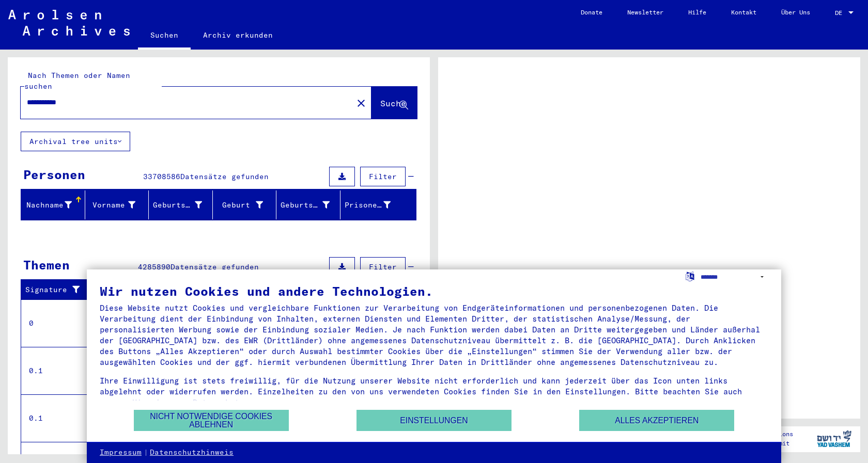  Describe the element at coordinates (434, 391) in the screenshot. I see `div: Ihre Einwilligung ist stets freiwillig, für die Nutzung unserer Website nicht erforderlich und ka...` at that location.